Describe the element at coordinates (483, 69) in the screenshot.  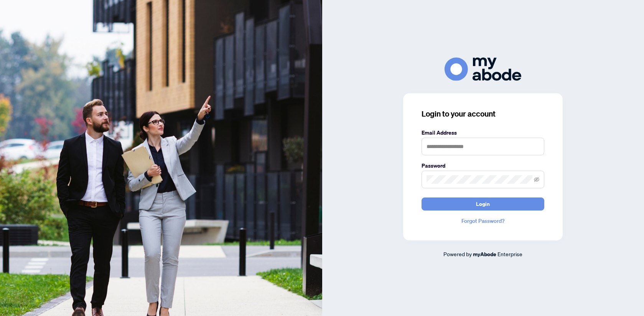
I see `img: ma-logo` at that location.